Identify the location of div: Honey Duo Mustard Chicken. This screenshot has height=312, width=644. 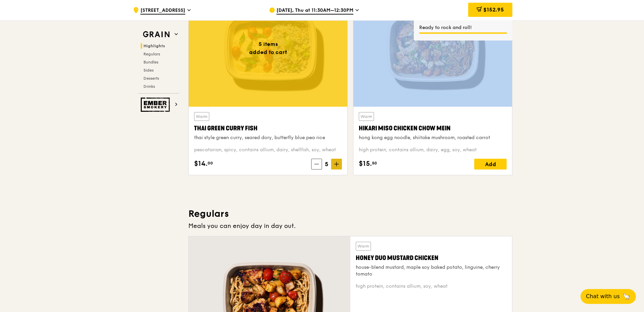
(431, 258).